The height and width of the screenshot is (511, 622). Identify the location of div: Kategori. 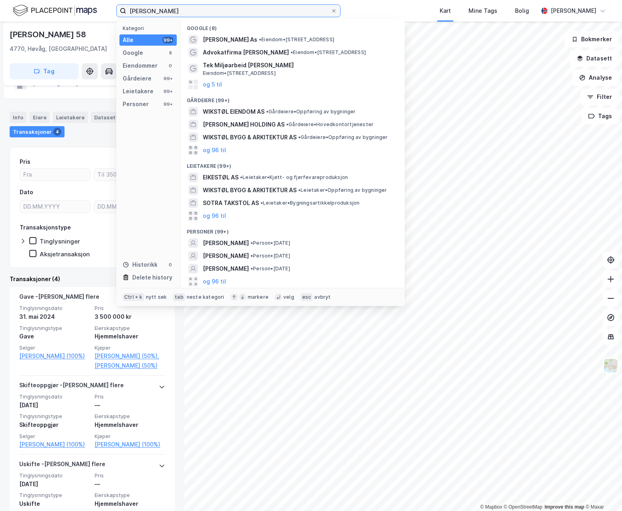
(149, 28).